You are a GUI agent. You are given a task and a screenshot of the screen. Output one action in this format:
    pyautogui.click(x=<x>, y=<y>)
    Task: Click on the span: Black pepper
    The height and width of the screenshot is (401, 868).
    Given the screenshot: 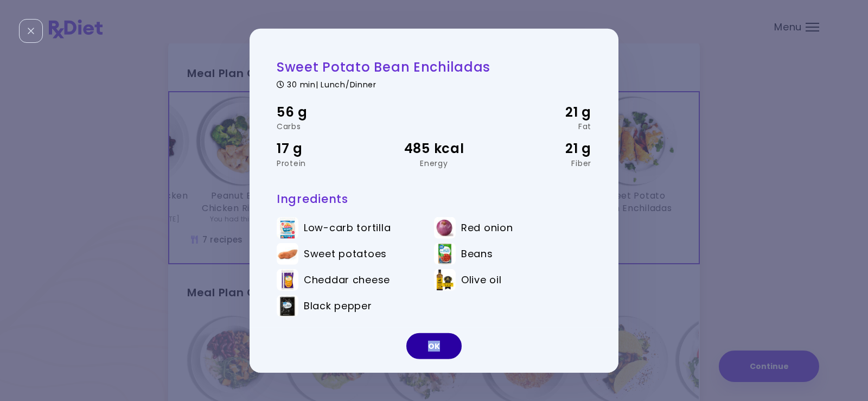 What is the action you would take?
    pyautogui.click(x=338, y=306)
    